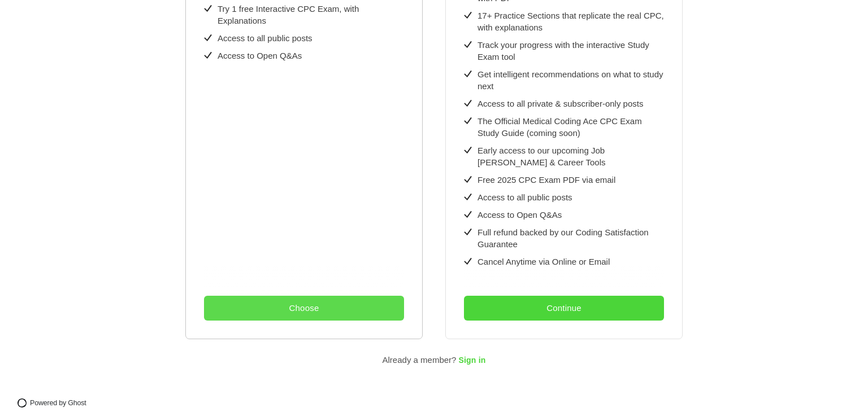  Describe the element at coordinates (304, 308) in the screenshot. I see `button: Choose` at that location.